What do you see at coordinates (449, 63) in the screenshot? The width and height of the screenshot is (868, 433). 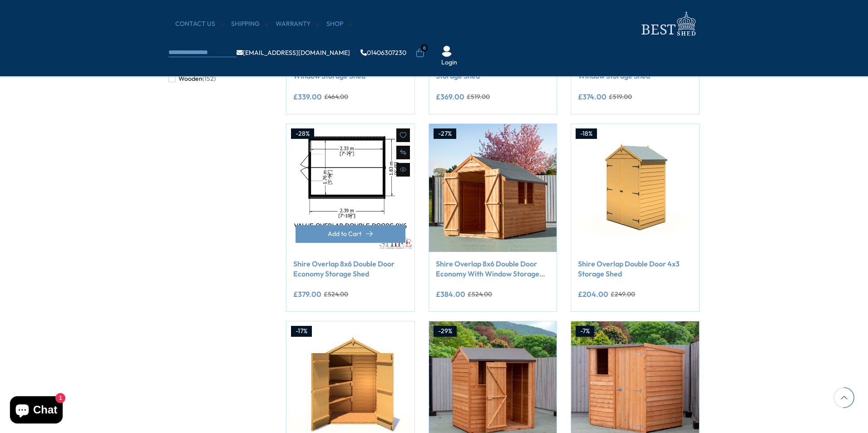 I see `a: Login` at bounding box center [449, 63].